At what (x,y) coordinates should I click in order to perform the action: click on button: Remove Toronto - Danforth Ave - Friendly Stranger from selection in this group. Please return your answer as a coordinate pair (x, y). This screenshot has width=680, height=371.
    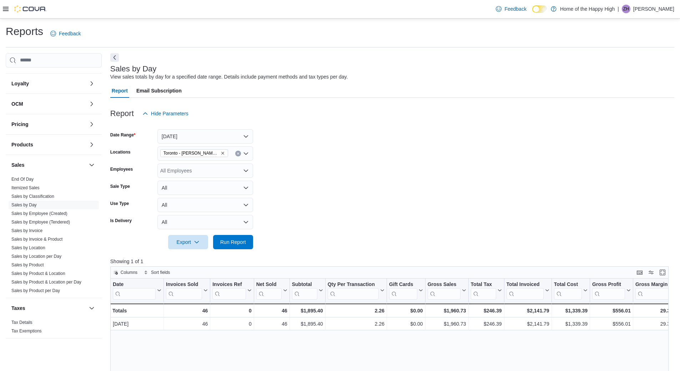
    Looking at the image, I should click on (223, 153).